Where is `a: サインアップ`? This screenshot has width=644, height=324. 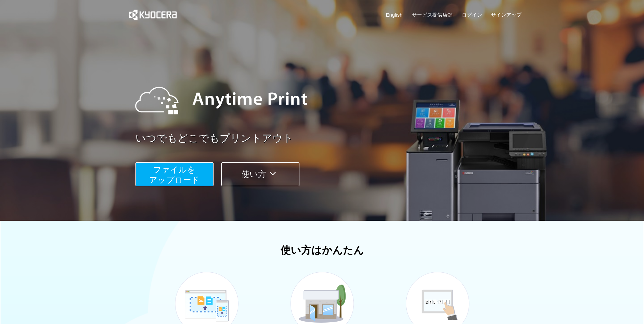
a: サインアップ is located at coordinates (506, 15).